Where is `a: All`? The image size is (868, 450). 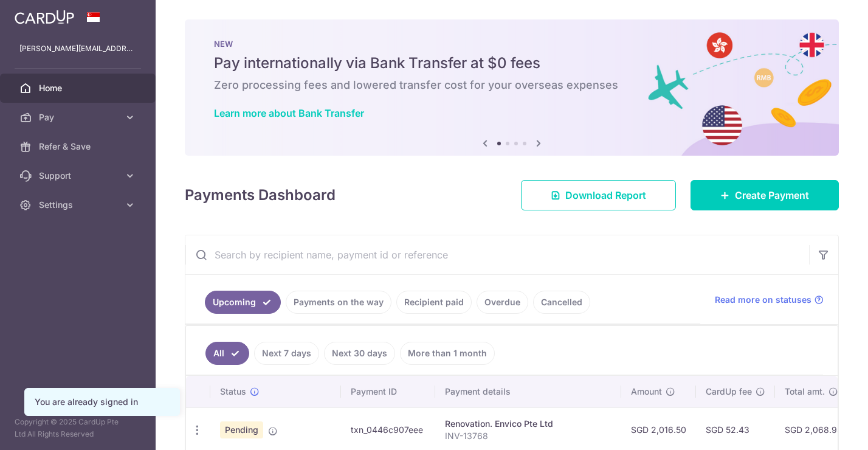
a: All is located at coordinates (227, 353).